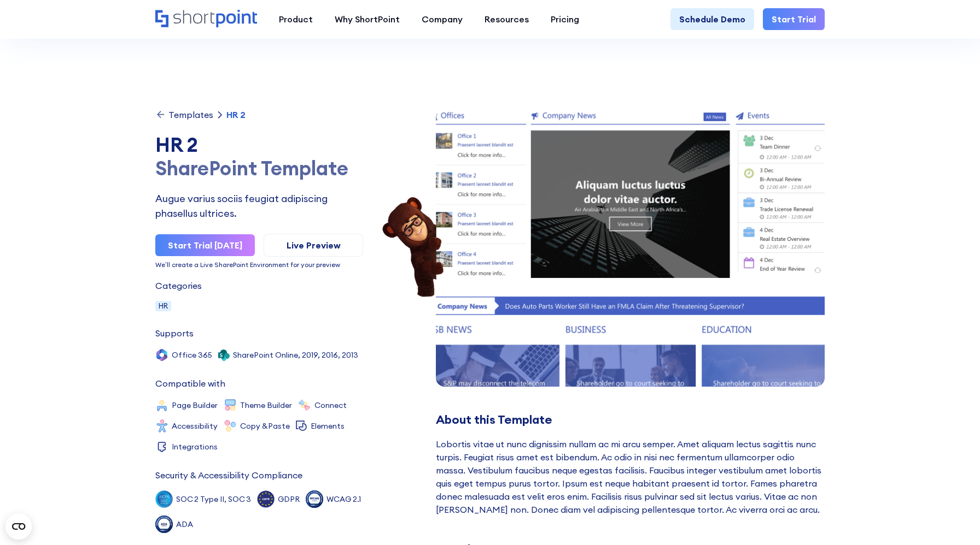 The width and height of the screenshot is (980, 545). I want to click on div: Augue varius sociis feugiat adipiscing phasellus ultrices., so click(259, 206).